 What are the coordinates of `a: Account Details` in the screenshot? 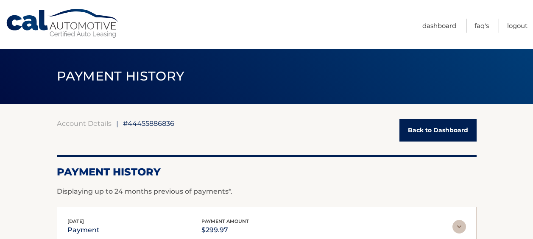 It's located at (84, 123).